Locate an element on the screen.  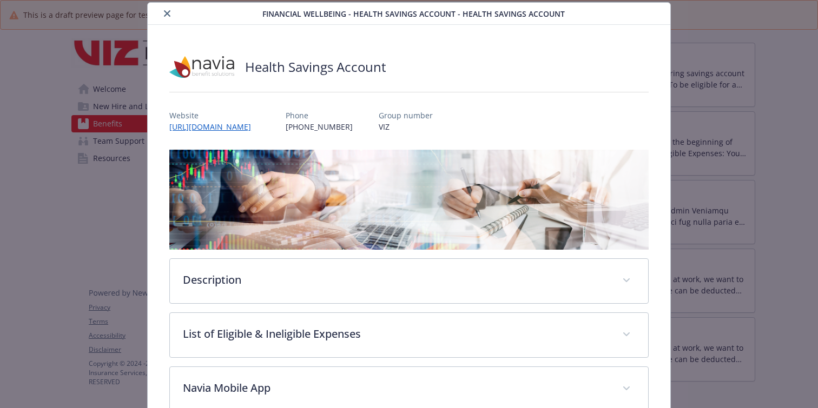
p: Group number is located at coordinates (406, 115).